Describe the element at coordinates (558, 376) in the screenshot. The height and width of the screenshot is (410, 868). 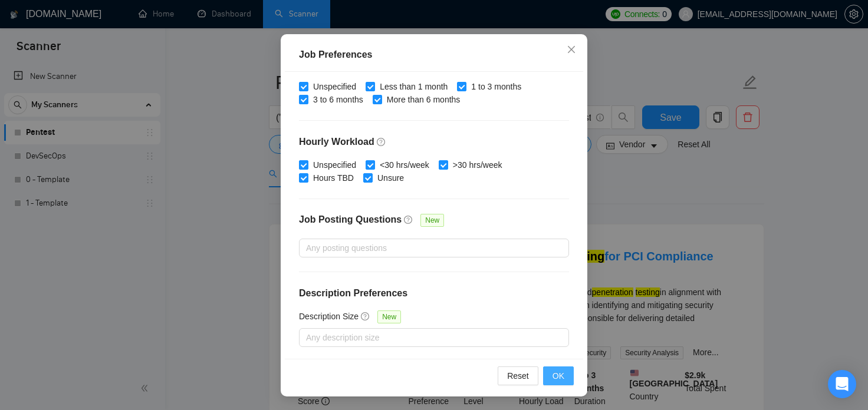
I see `span: OK` at that location.